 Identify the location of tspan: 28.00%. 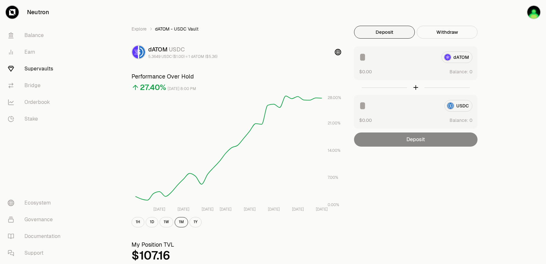
(335, 98).